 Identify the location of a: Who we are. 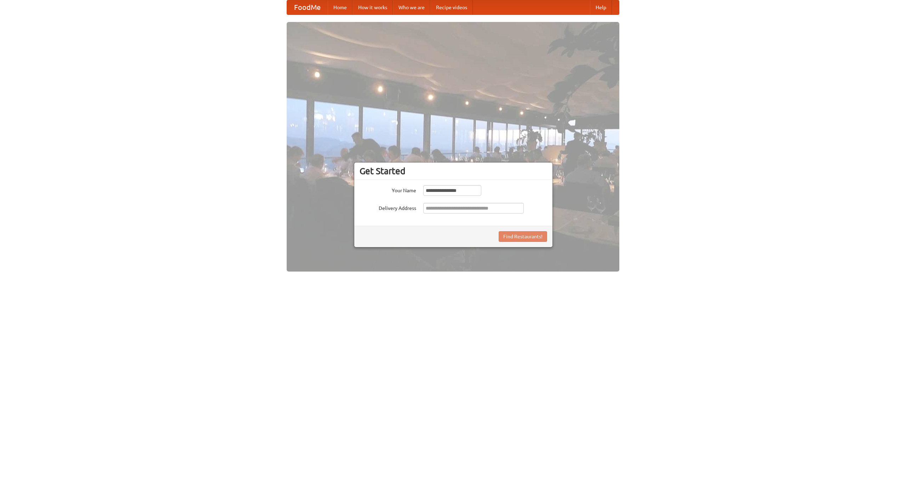
(412, 7).